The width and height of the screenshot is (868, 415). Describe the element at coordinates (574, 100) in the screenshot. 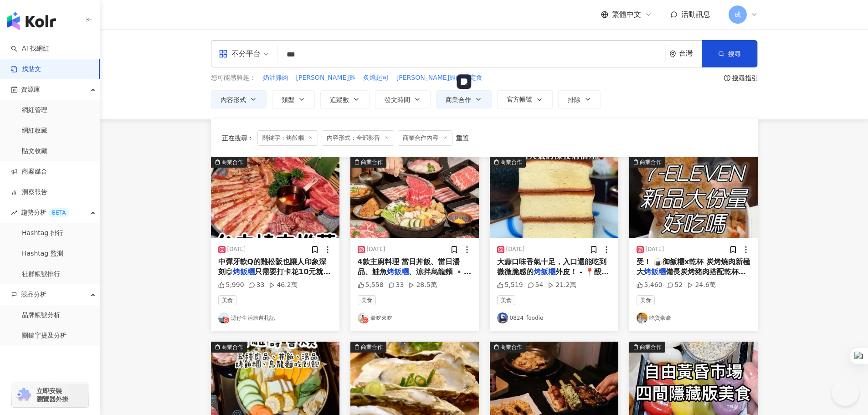

I see `span: 排除` at that location.